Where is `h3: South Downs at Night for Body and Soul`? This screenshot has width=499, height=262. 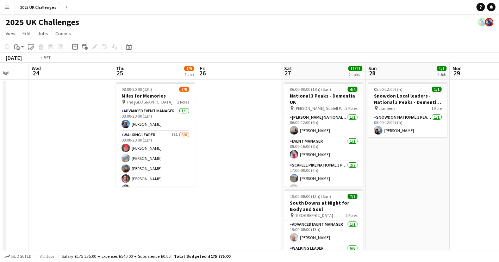 h3: South Downs at Night for Body and Soul is located at coordinates (324, 206).